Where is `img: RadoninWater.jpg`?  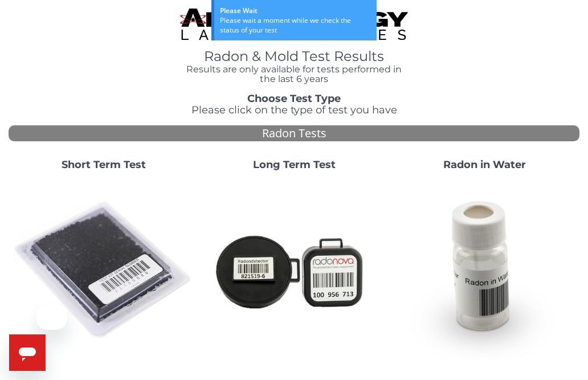
img: RadoninWater.jpg is located at coordinates (484, 271).